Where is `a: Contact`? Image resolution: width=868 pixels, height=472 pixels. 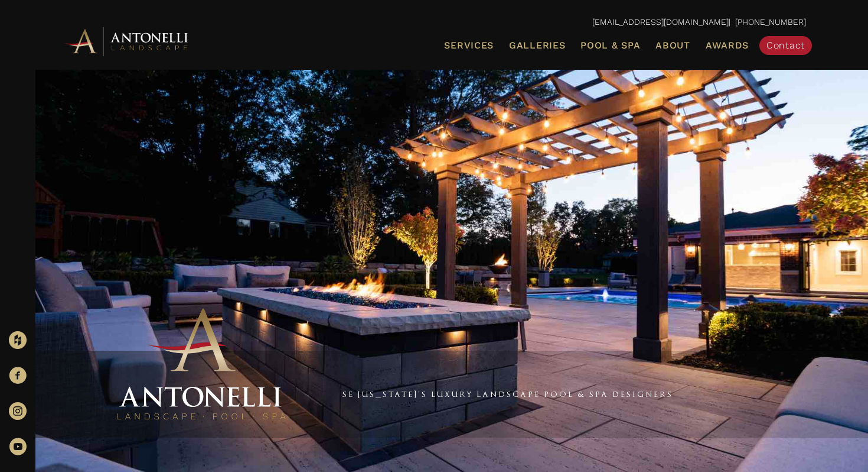
a: Contact is located at coordinates (786, 46).